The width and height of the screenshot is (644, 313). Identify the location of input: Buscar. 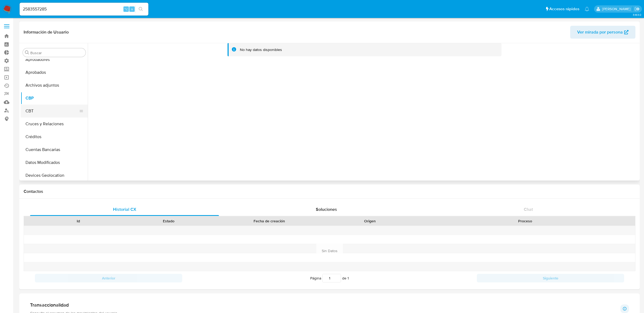
(57, 53).